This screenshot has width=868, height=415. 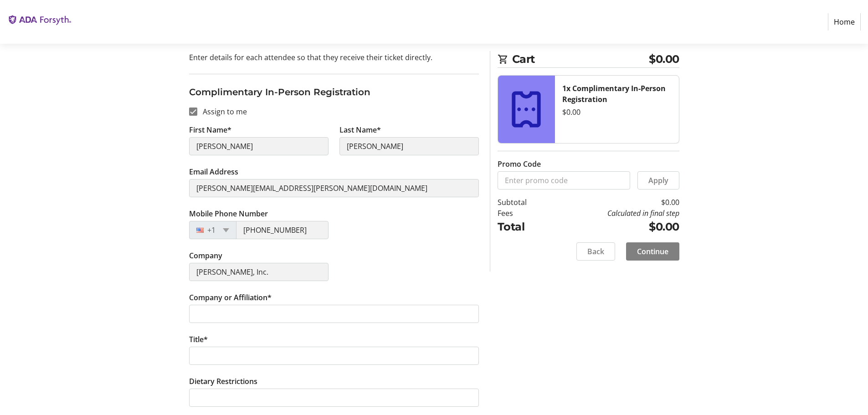 I want to click on span: Continue, so click(x=653, y=252).